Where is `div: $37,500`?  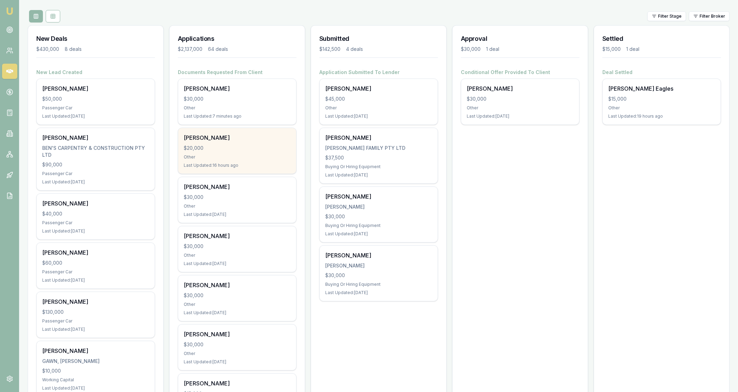 div: $37,500 is located at coordinates (378, 158).